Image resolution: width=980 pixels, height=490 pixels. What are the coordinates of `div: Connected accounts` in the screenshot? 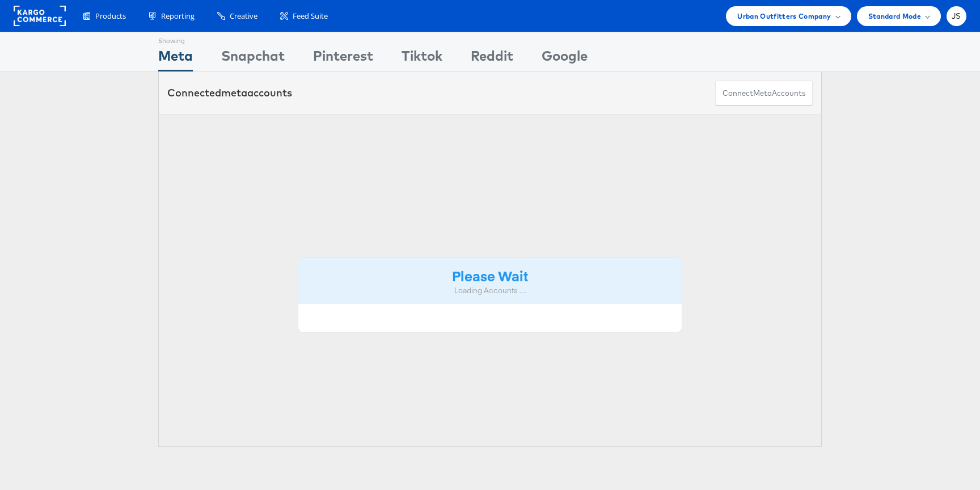 It's located at (230, 93).